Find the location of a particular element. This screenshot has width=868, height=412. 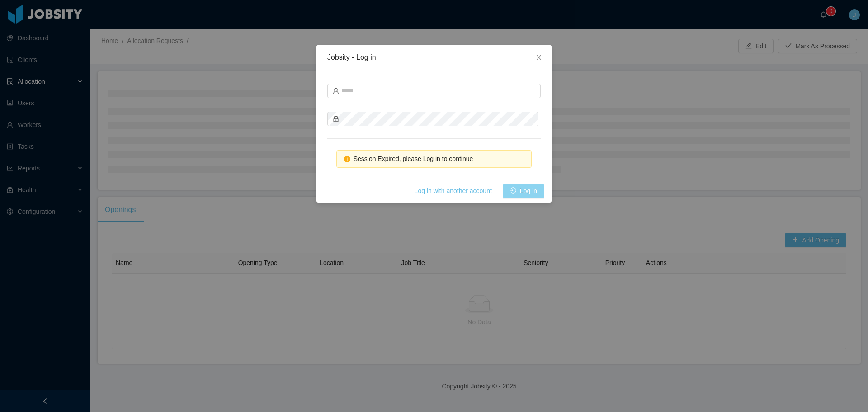

i: icon: exclamation-circle is located at coordinates (347, 159).